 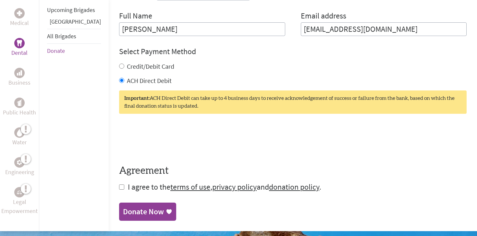 What do you see at coordinates (19, 53) in the screenshot?
I see `p: Dental` at bounding box center [19, 53].